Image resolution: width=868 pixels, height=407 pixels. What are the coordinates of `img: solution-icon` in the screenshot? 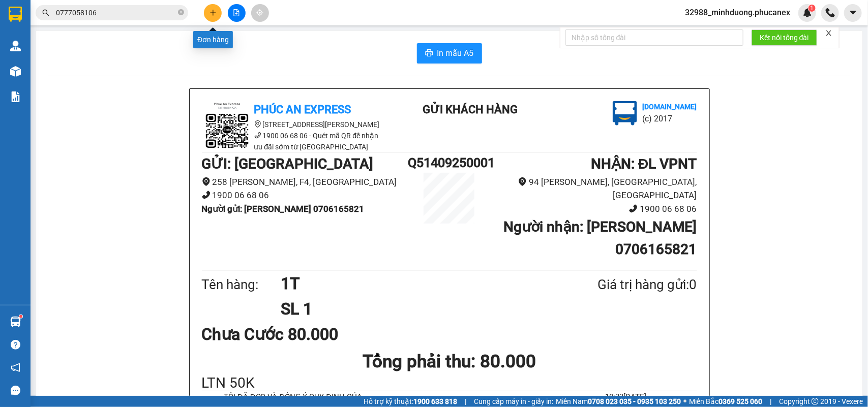 It's located at (15, 97).